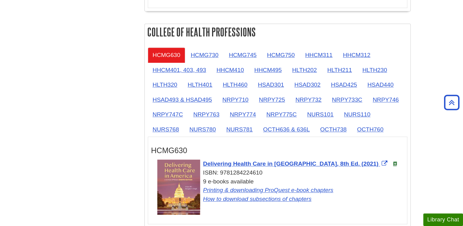  I want to click on a: Back to Top, so click(452, 102).